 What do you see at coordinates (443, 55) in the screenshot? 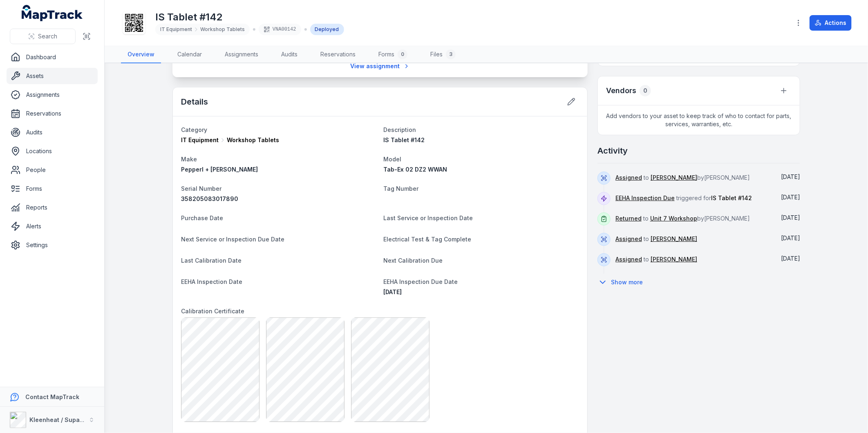
I see `a: Files3` at bounding box center [443, 55].